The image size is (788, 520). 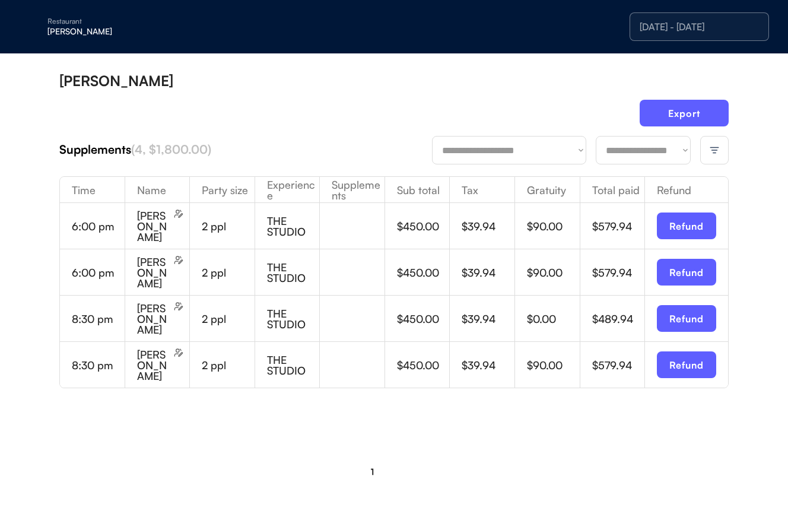 What do you see at coordinates (715, 150) in the screenshot?
I see `img: filter-lines.svg` at bounding box center [715, 150].